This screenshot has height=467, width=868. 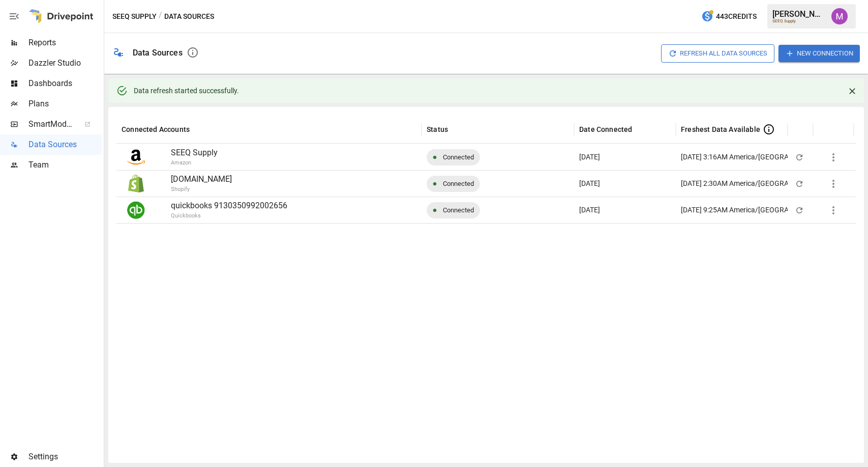 What do you see at coordinates (625, 156) in the screenshot?
I see `div: Nov 13 2023` at bounding box center [625, 156].